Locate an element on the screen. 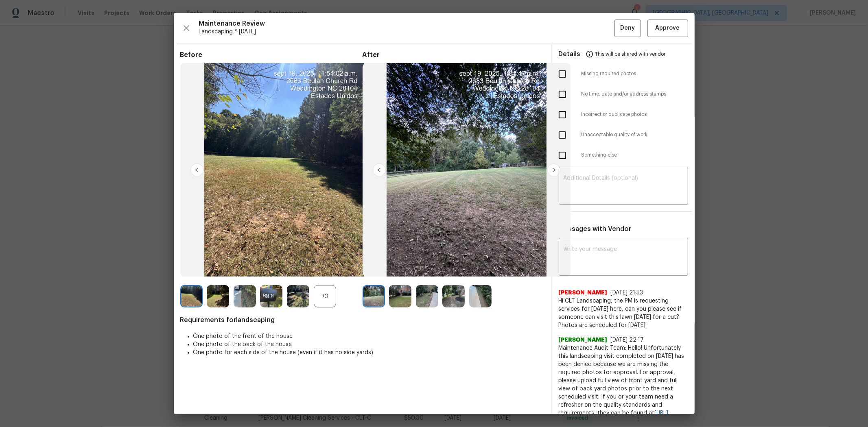 The width and height of the screenshot is (868, 427). div: +3 is located at coordinates (325, 296).